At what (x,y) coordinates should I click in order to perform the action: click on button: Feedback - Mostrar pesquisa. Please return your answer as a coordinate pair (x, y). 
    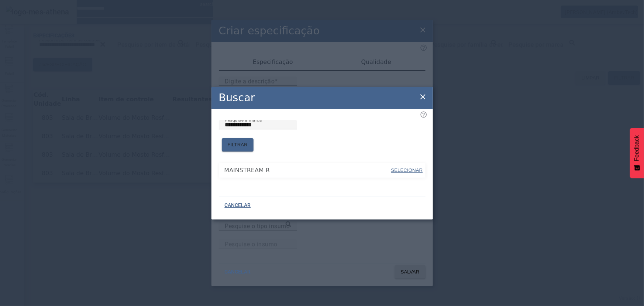
    Looking at the image, I should click on (637, 153).